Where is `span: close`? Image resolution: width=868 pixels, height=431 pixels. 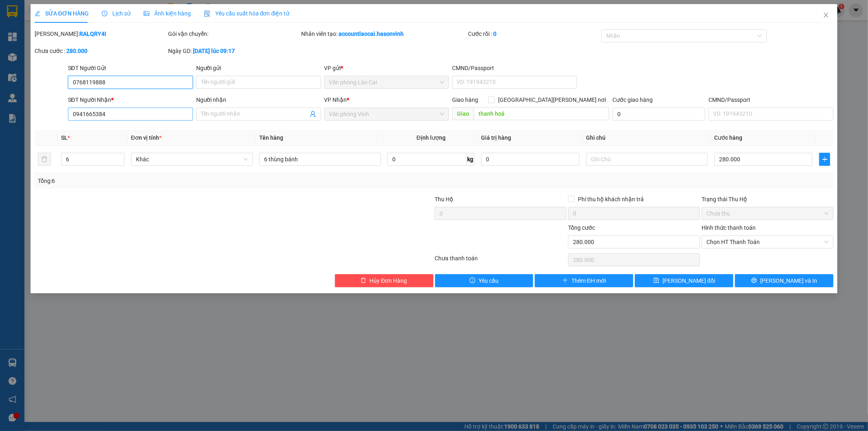
span: close is located at coordinates (826, 15).